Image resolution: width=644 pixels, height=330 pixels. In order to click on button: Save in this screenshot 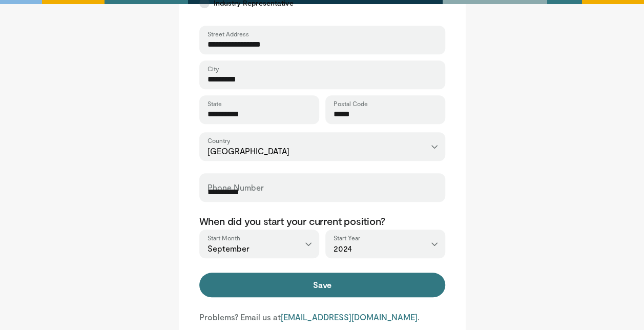, I will do `click(322, 285)`.